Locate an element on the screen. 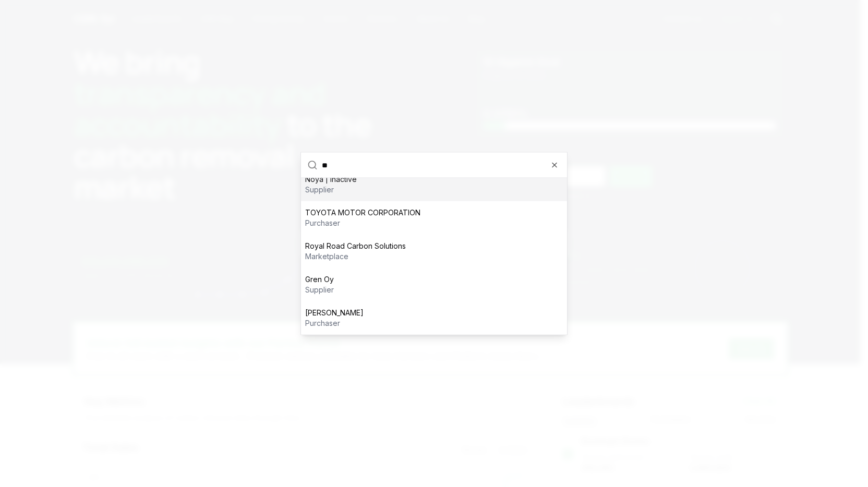 Image resolution: width=868 pixels, height=487 pixels. p: Royal Road Carbon Solutions is located at coordinates (355, 246).